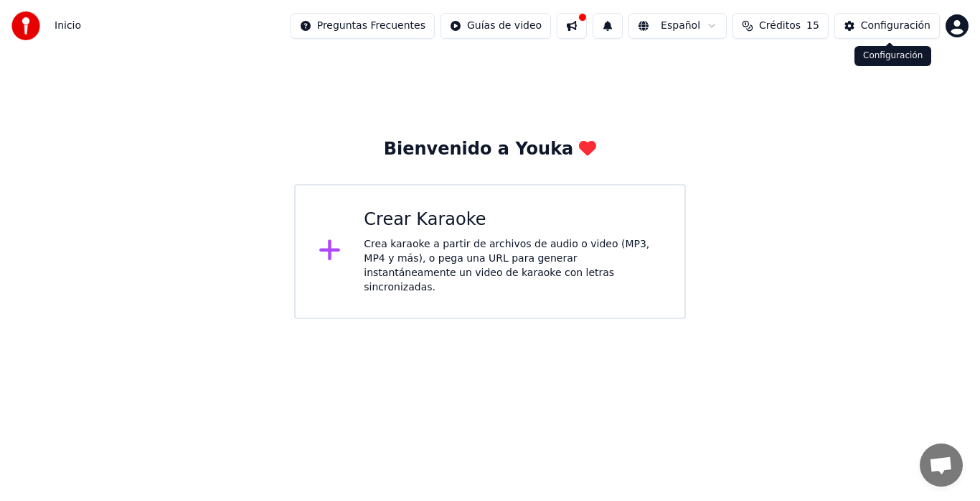 Image resolution: width=980 pixels, height=501 pixels. What do you see at coordinates (490, 149) in the screenshot?
I see `div: Bienvenido a Youka` at bounding box center [490, 149].